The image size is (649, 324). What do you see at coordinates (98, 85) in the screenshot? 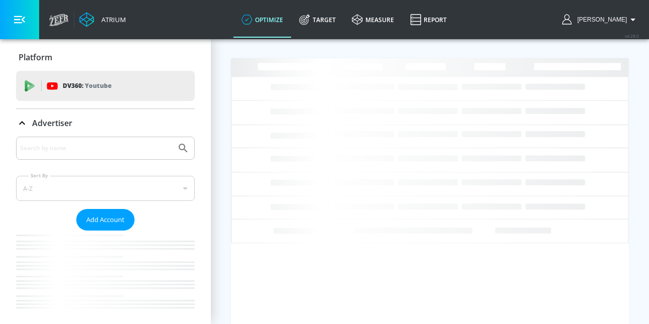
I see `p: Youtube` at bounding box center [98, 85].